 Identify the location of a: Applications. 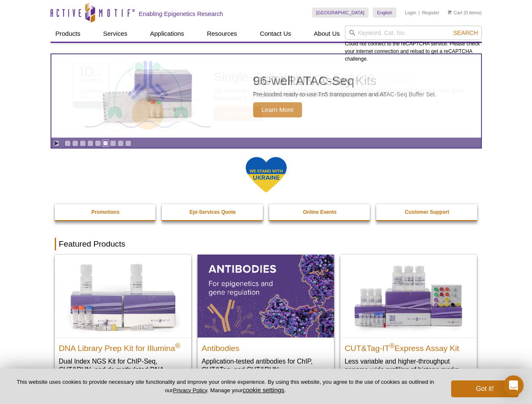
(167, 33).